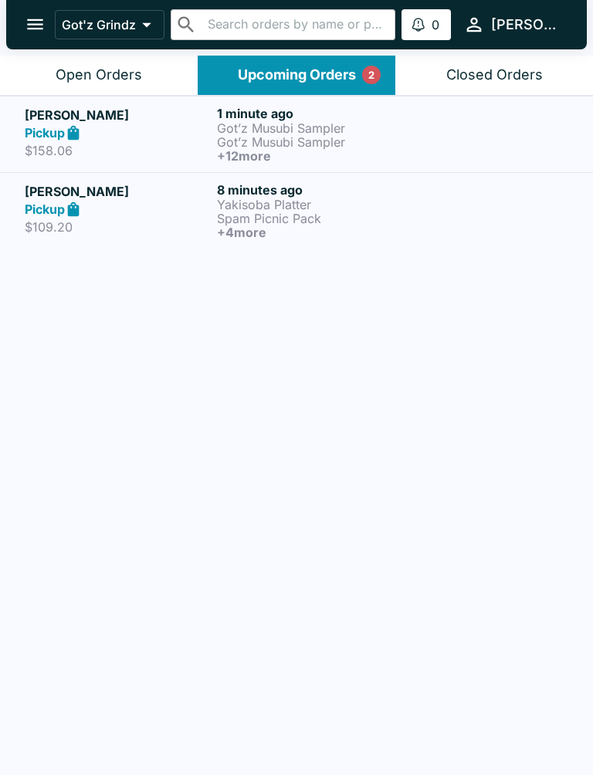 Image resolution: width=593 pixels, height=775 pixels. What do you see at coordinates (435, 25) in the screenshot?
I see `p: 0` at bounding box center [435, 25].